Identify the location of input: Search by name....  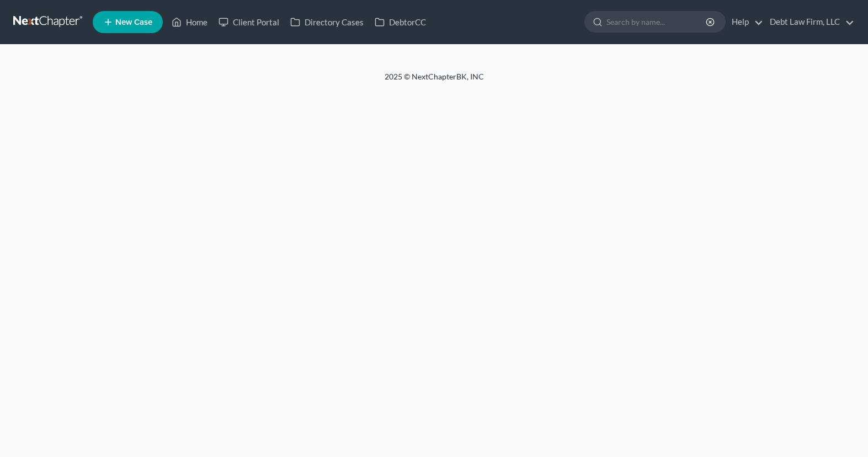
(656, 21).